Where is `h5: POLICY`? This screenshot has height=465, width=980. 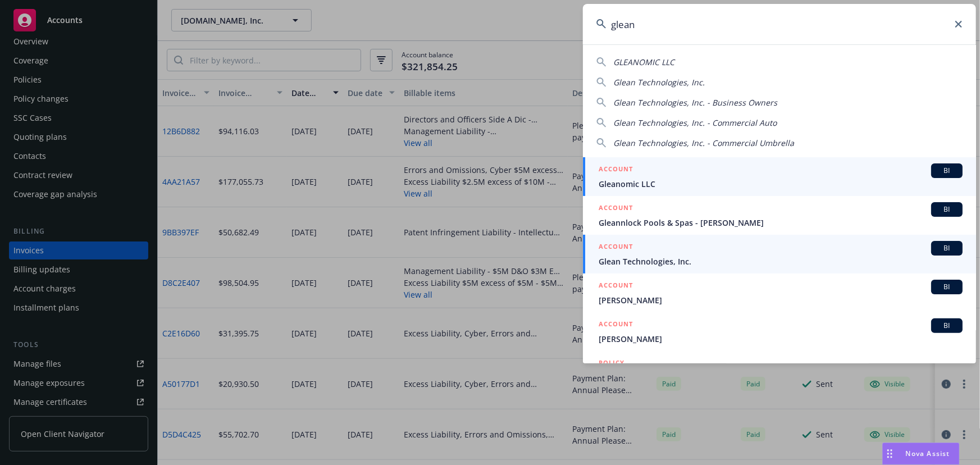 h5: POLICY is located at coordinates (612, 363).